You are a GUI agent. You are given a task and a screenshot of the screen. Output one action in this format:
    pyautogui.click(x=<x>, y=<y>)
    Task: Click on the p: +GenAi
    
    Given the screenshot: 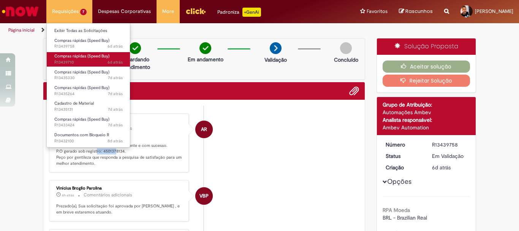 What is the action you would take?
    pyautogui.click(x=252, y=12)
    